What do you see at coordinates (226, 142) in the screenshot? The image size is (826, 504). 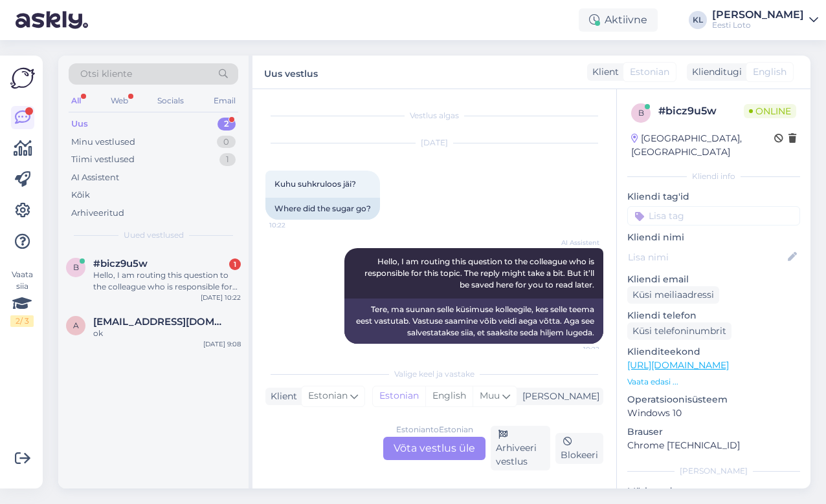 I see `div: 0` at bounding box center [226, 142].